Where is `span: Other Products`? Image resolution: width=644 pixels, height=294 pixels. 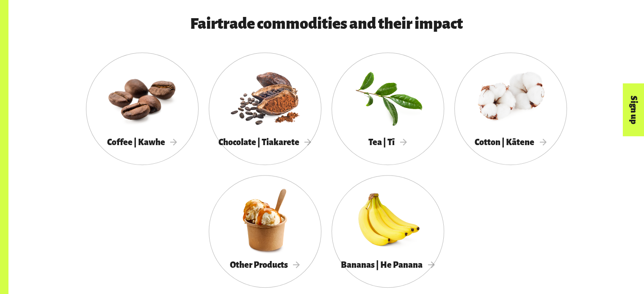
span: Other Products is located at coordinates (265, 265).